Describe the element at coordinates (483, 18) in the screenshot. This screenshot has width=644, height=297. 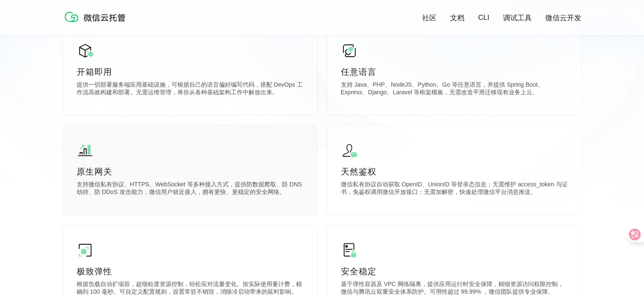
I see `a: CLI` at that location.